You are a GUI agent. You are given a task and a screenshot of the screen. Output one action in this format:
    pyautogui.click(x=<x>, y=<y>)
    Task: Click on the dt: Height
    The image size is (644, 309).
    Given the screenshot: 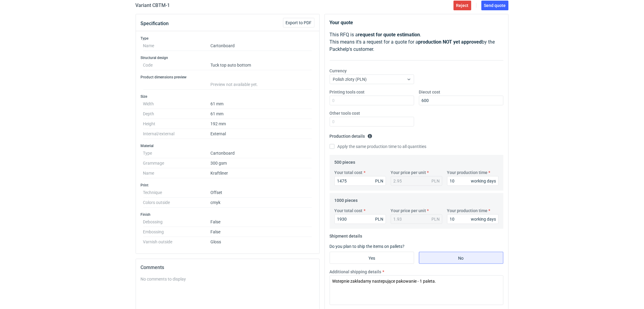 What is the action you would take?
    pyautogui.click(x=177, y=124)
    